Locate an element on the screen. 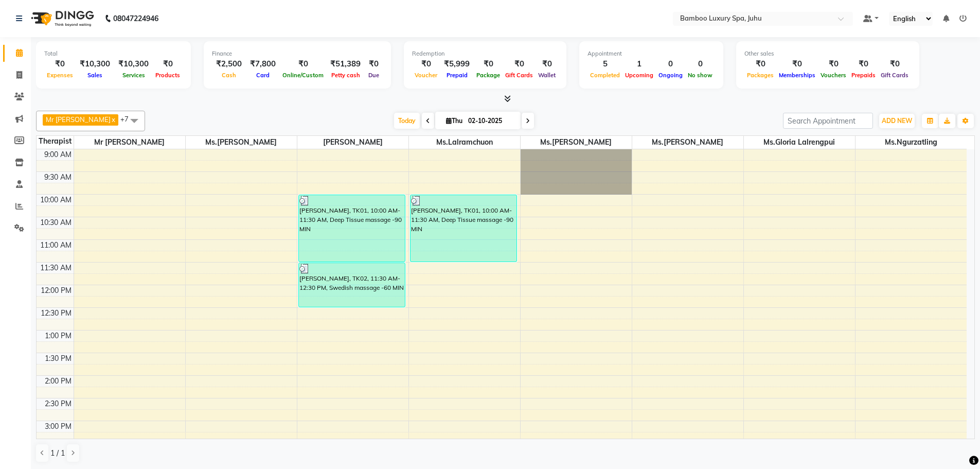 The width and height of the screenshot is (980, 469). div: Total is located at coordinates (113, 54).